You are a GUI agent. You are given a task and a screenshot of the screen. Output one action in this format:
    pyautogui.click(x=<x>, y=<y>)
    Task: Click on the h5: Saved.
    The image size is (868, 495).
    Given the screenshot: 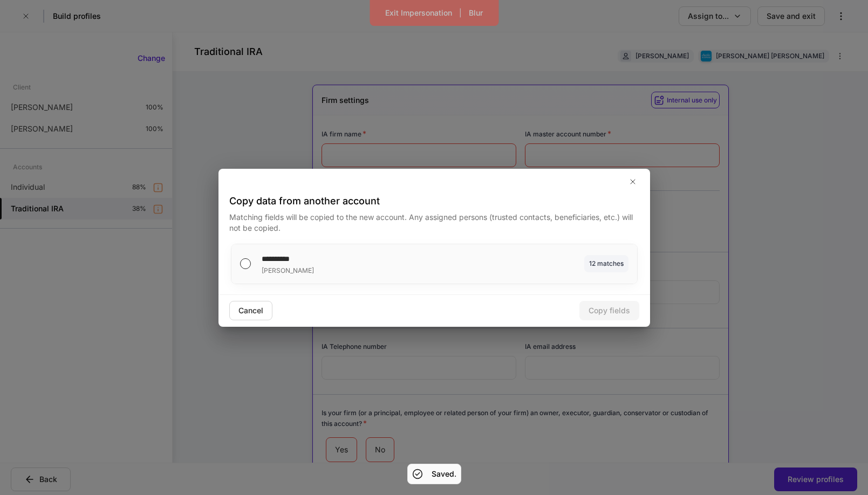 What is the action you would take?
    pyautogui.click(x=444, y=474)
    